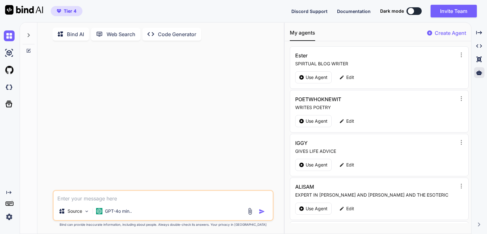 The width and height of the screenshot is (487, 234). Describe the element at coordinates (67, 11) in the screenshot. I see `button: premiumTier 4` at that location.